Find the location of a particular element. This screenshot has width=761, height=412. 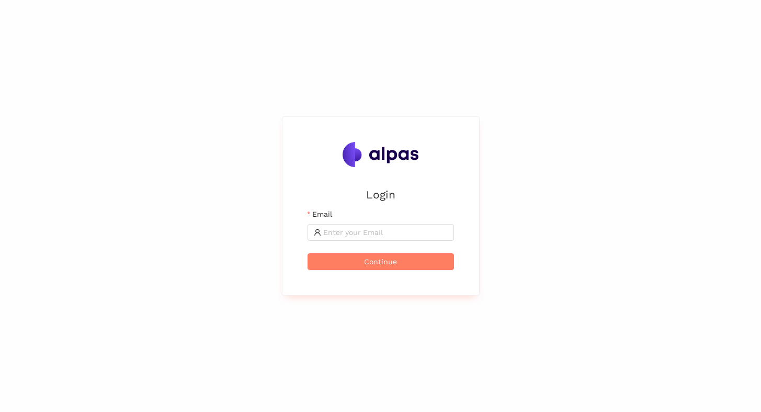

label: Email is located at coordinates (319, 214).